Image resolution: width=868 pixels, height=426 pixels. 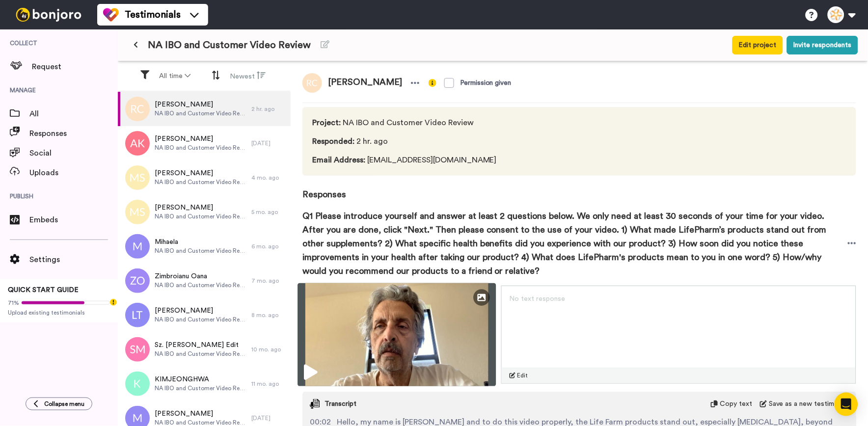 I want to click on span: Embeds, so click(x=73, y=220).